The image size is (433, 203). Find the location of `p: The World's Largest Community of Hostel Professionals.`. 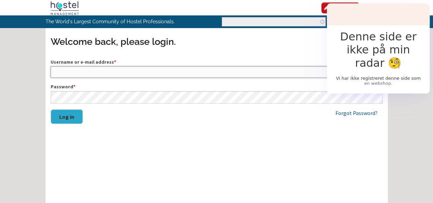

p: The World's Largest Community of Hostel Professionals. is located at coordinates (117, 22).